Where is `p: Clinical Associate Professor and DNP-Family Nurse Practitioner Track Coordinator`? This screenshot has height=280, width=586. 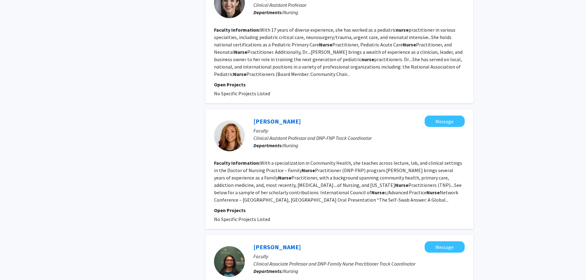
p: Clinical Associate Professor and DNP-Family Nurse Practitioner Track Coordinator is located at coordinates (359, 264).